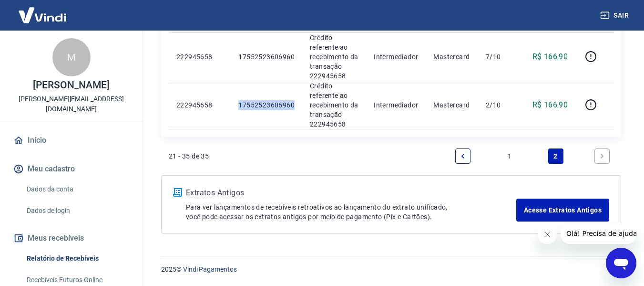 The height and width of the screenshot is (286, 644). I want to click on p: Para ver lançamentos de recebíveis retroativos ao lançamento do extrato unificado, você pode aces..., so click(351, 211).